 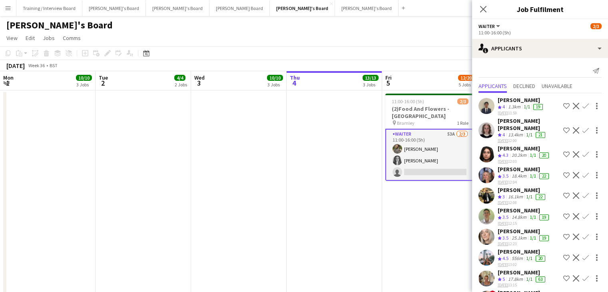 I want to click on span: 4/4, so click(x=180, y=78).